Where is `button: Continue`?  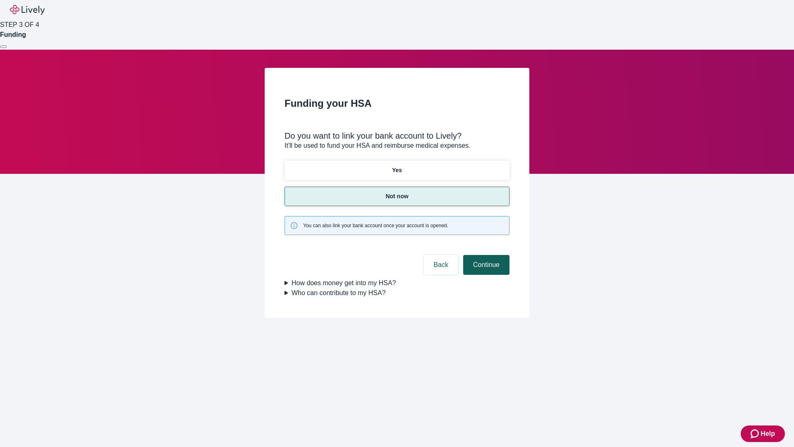
button: Continue is located at coordinates (486, 265).